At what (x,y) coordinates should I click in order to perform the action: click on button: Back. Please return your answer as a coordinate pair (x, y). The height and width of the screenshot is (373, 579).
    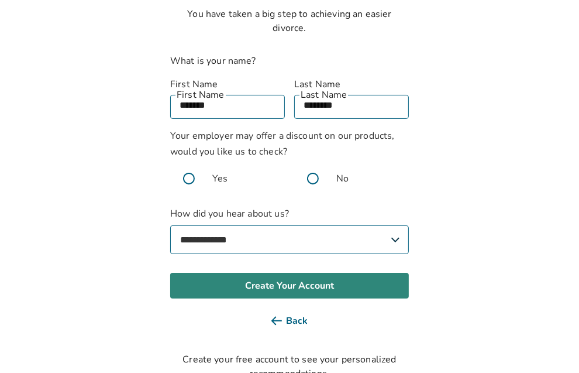
    Looking at the image, I should click on (290, 321).